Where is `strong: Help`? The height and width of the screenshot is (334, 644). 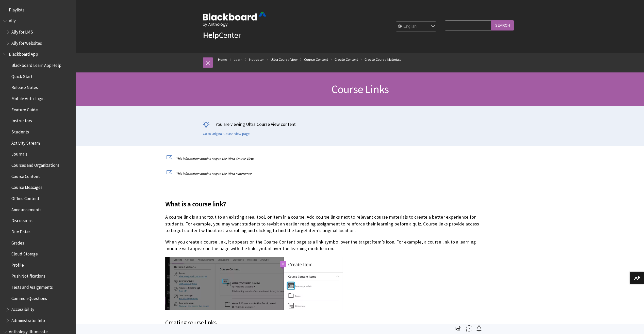
strong: Help is located at coordinates (211, 35).